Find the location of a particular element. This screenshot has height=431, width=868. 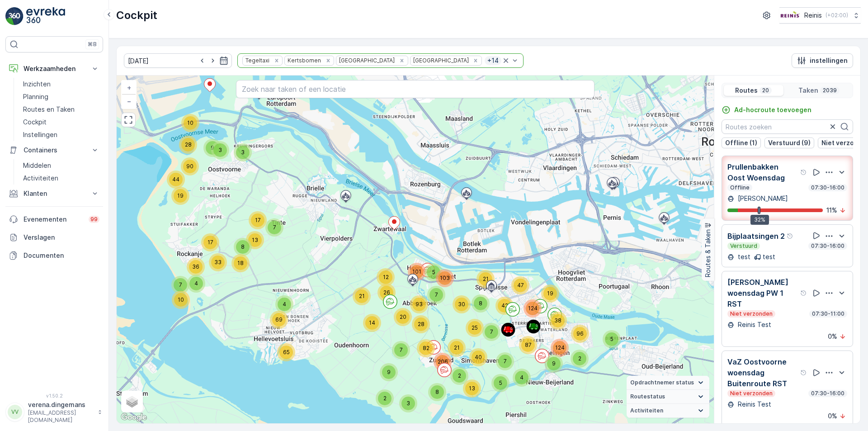

p: Documenten is located at coordinates (62, 255).